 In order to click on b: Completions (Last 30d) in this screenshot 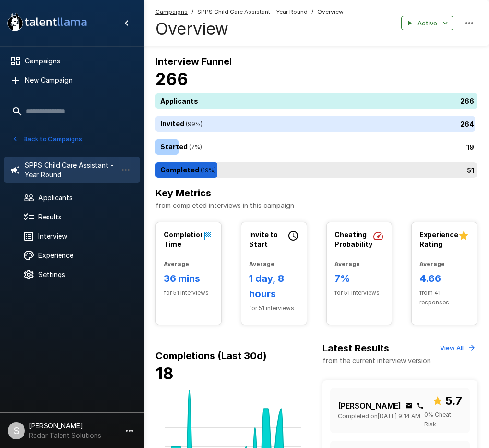, I will do `click(211, 356)`.